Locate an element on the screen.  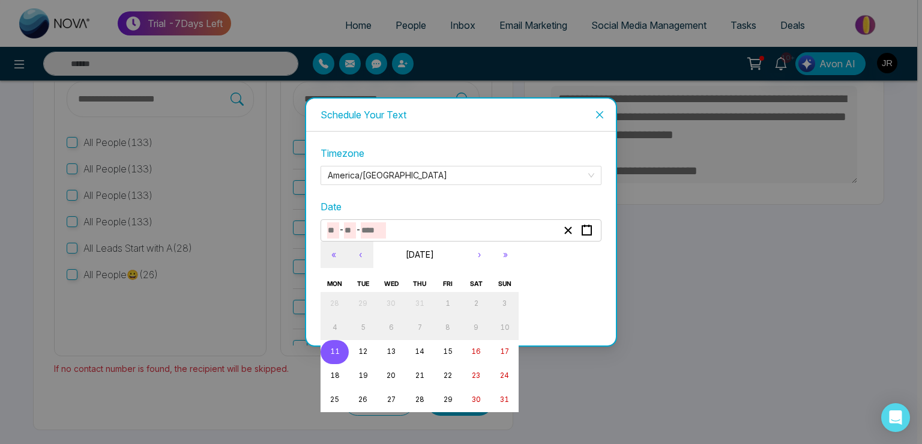
abbr: August 22, 2025 is located at coordinates (448, 375).